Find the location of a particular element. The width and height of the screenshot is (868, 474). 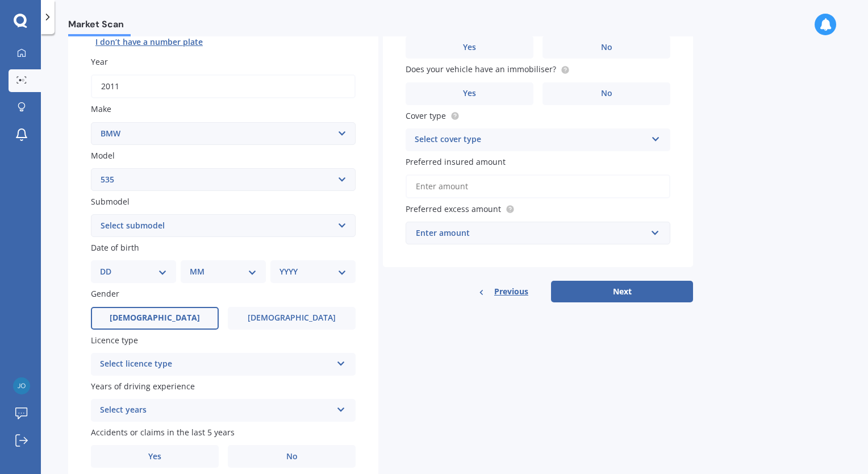

span: Gender is located at coordinates (105, 294).